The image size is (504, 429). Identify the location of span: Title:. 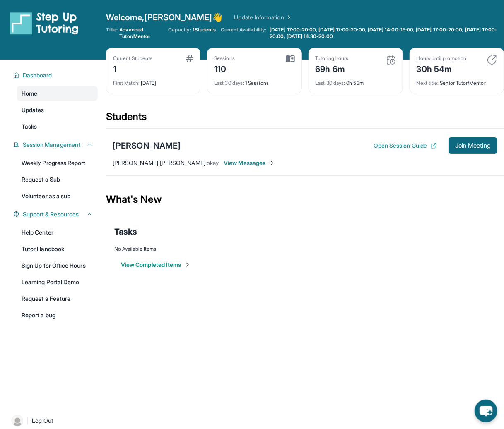
(112, 33).